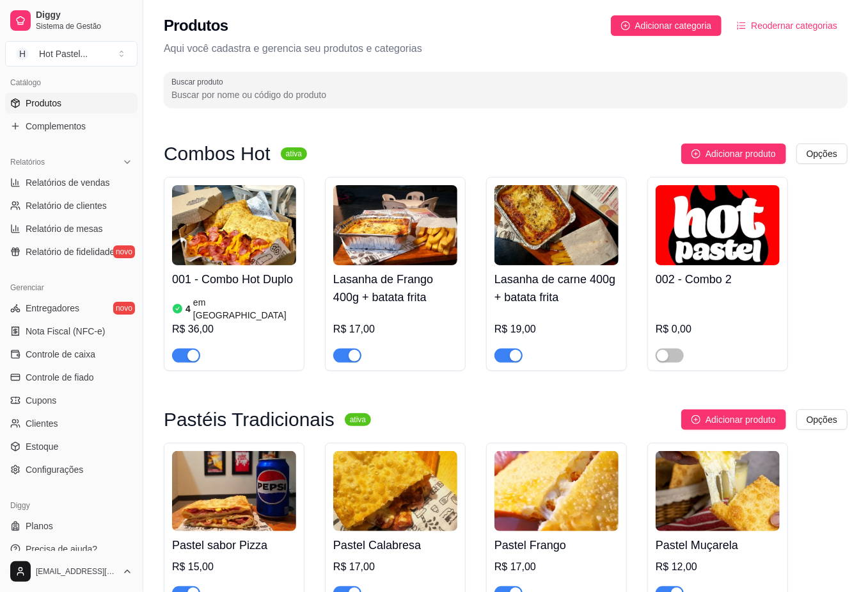 This screenshot has height=592, width=868. What do you see at coordinates (71, 549) in the screenshot?
I see `a: Precisa de ajuda?` at bounding box center [71, 549].